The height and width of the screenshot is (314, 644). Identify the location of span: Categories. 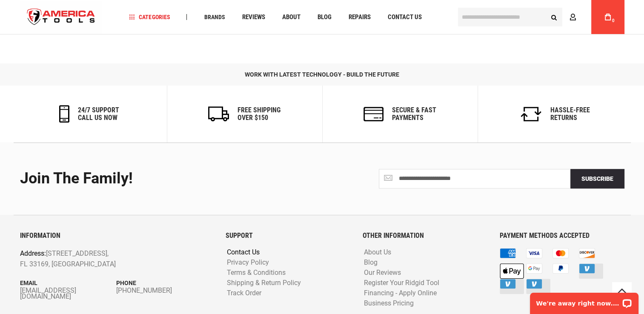
(149, 17).